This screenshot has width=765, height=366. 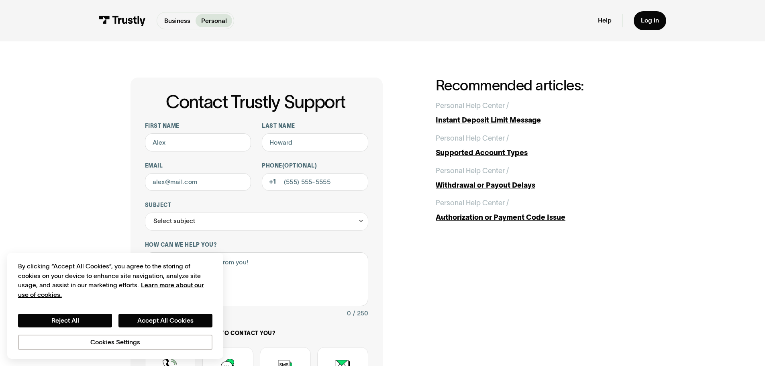 What do you see at coordinates (349, 313) in the screenshot?
I see `div: 0` at bounding box center [349, 313].